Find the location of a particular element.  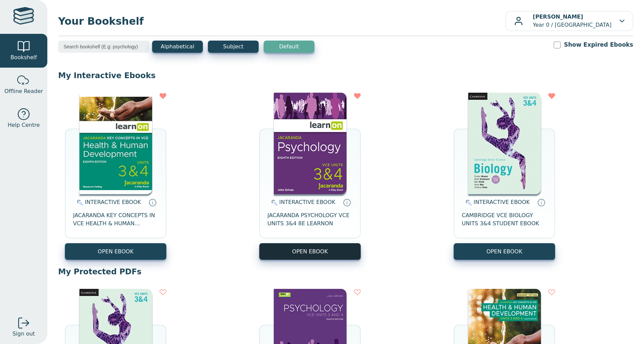

span: CAMBRIDGE VCE BIOLOGY UNITS 3&4 STUDENT EBOOK is located at coordinates (504, 219).